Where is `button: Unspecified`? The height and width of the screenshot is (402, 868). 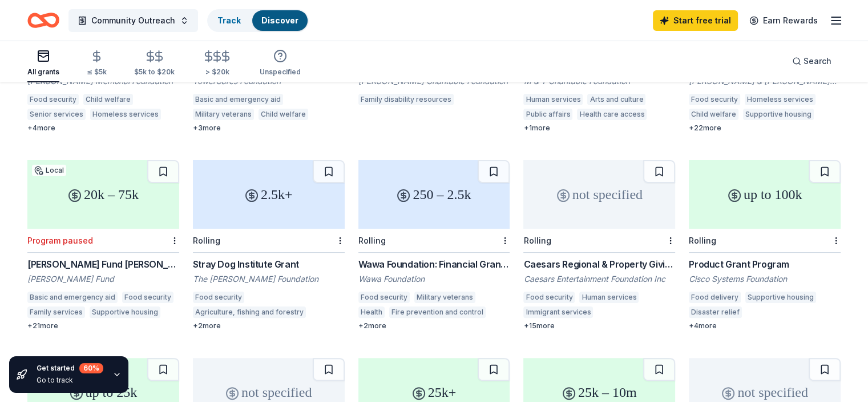 button: Unspecified is located at coordinates (280, 64).